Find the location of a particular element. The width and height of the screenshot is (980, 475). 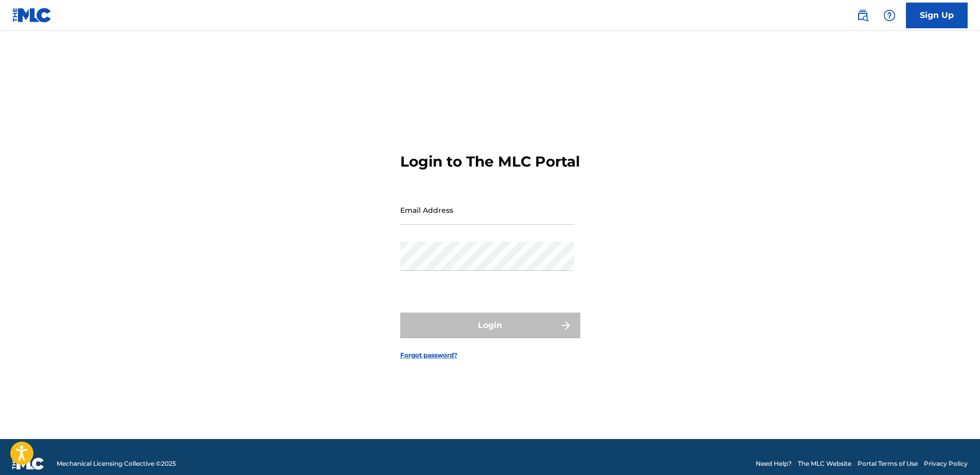

a: Portal Terms of Use is located at coordinates (888, 464).